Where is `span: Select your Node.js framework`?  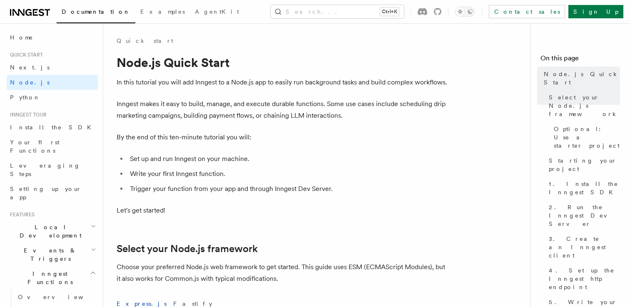 span: Select your Node.js framework is located at coordinates (584, 106).